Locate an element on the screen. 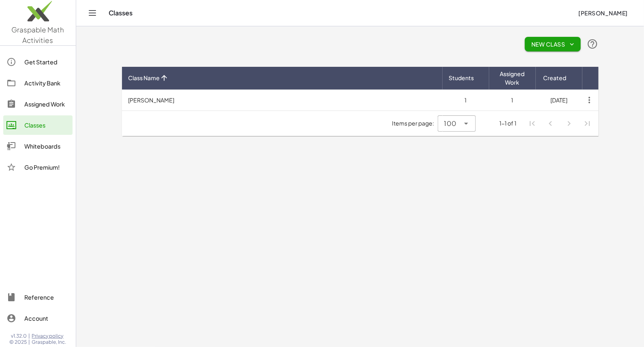 The image size is (644, 347). span: v1.32.0 is located at coordinates (19, 336).